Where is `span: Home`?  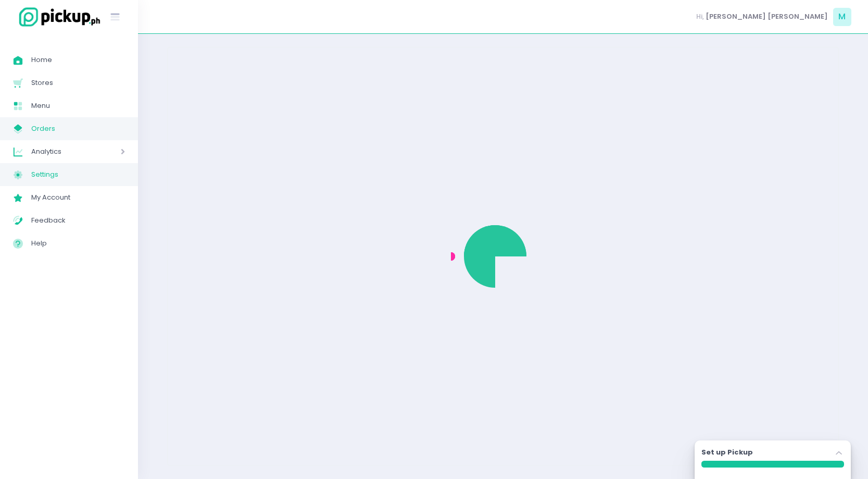 span: Home is located at coordinates (78, 60).